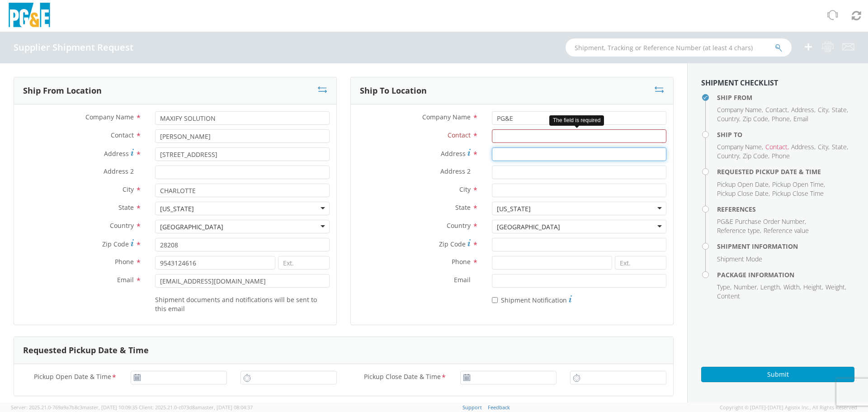 This screenshot has height=412, width=868. What do you see at coordinates (73, 47) in the screenshot?
I see `h4: Supplier Shipment Request` at bounding box center [73, 47].